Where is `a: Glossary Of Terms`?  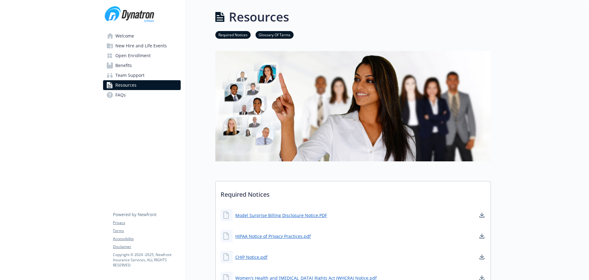 a: Glossary Of Terms is located at coordinates (275, 34).